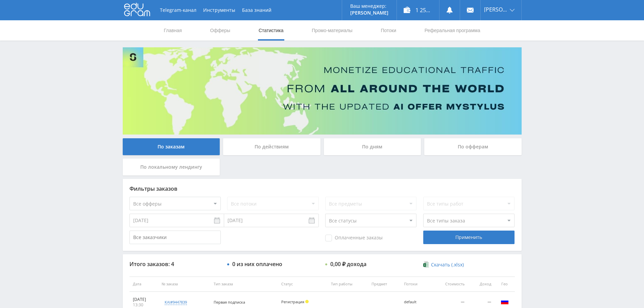 This screenshot has height=308, width=644. I want to click on span: Оплаченные заказы, so click(354, 238).